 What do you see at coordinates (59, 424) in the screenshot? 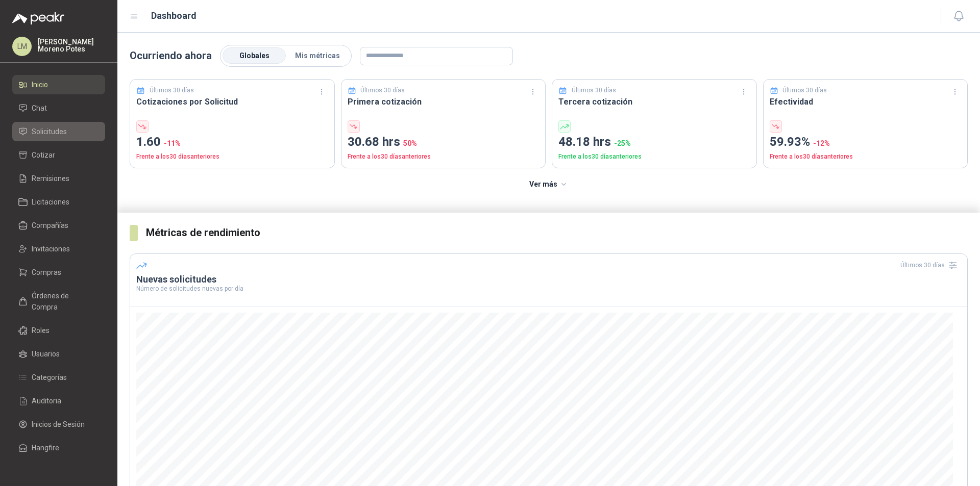
I see `a: Inicios de Sesión` at bounding box center [59, 424].